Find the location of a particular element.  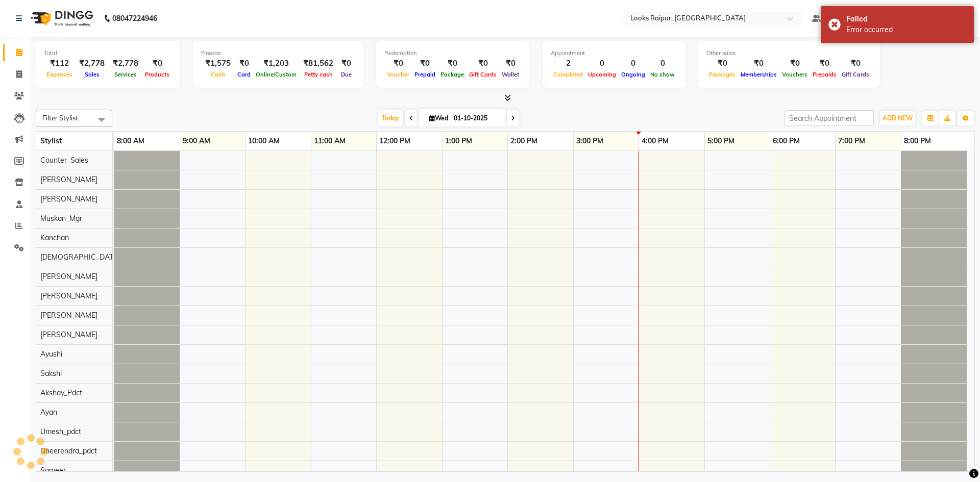

span: Completed is located at coordinates (568, 74).